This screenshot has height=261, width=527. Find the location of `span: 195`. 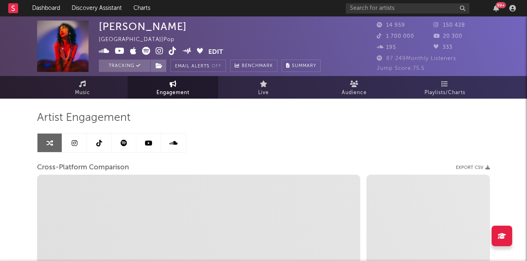

span: 195 is located at coordinates (386, 47).